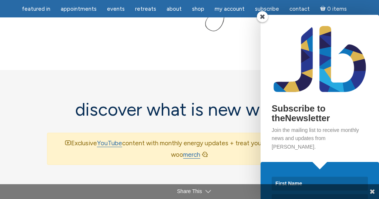 The width and height of the screenshot is (379, 199). What do you see at coordinates (116, 9) in the screenshot?
I see `a: Events` at bounding box center [116, 9].